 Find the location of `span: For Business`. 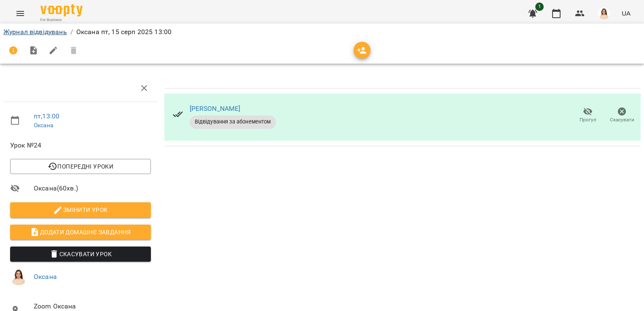

span: For Business is located at coordinates (62, 20).